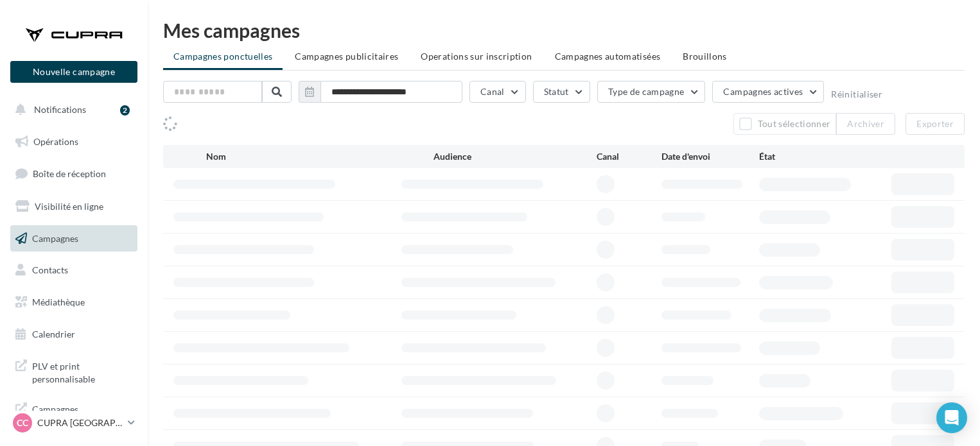 This screenshot has height=446, width=980. Describe the element at coordinates (69, 173) in the screenshot. I see `span: Boîte de réception` at that location.